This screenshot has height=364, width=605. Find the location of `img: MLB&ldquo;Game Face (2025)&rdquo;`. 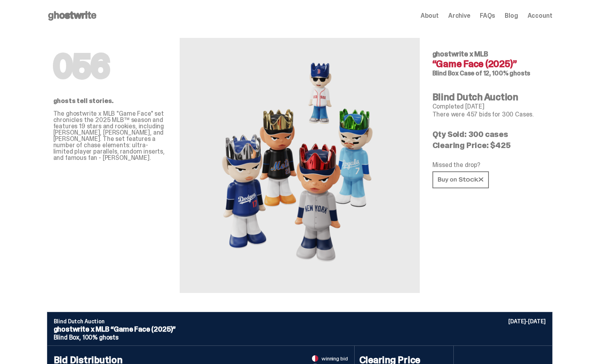

img: MLB&ldquo;Game Face (2025)&rdquo; is located at coordinates (300, 166).